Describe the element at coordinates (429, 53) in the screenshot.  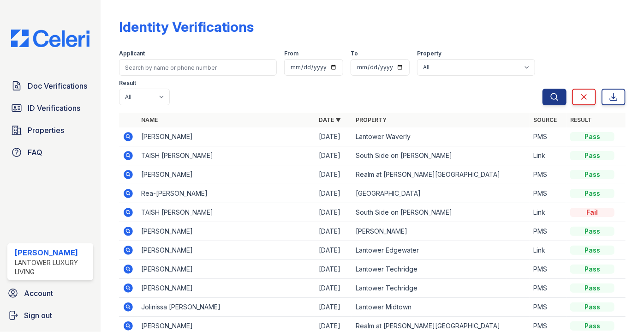
I see `label: Property` at that location.